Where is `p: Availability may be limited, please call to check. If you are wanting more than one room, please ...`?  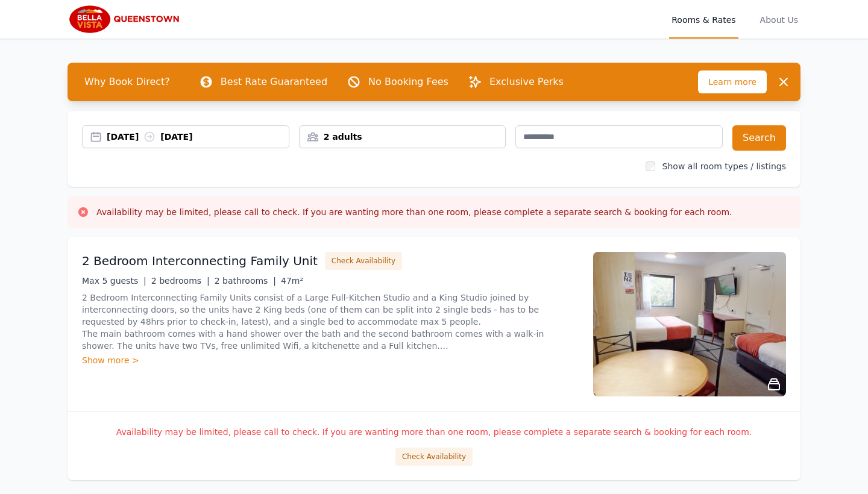
p: Availability may be limited, please call to check. If you are wanting more than one room, please ... is located at coordinates (434, 433).